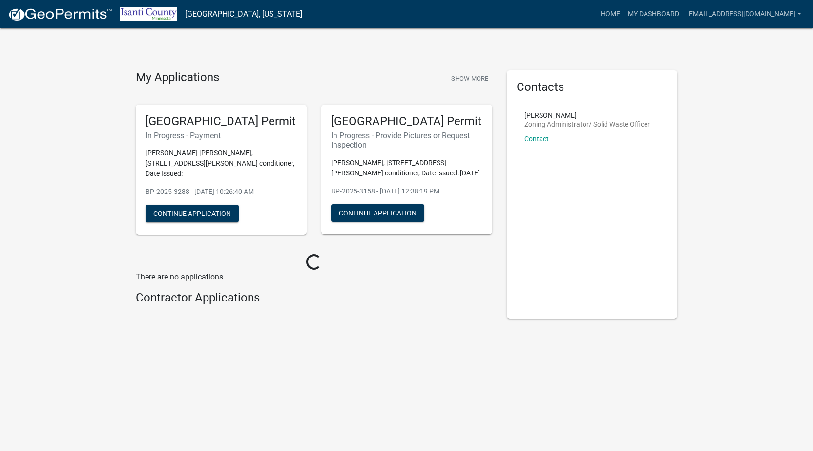 This screenshot has height=451, width=813. I want to click on p: Zoning Administrator/ Solid Waste Officer, so click(587, 124).